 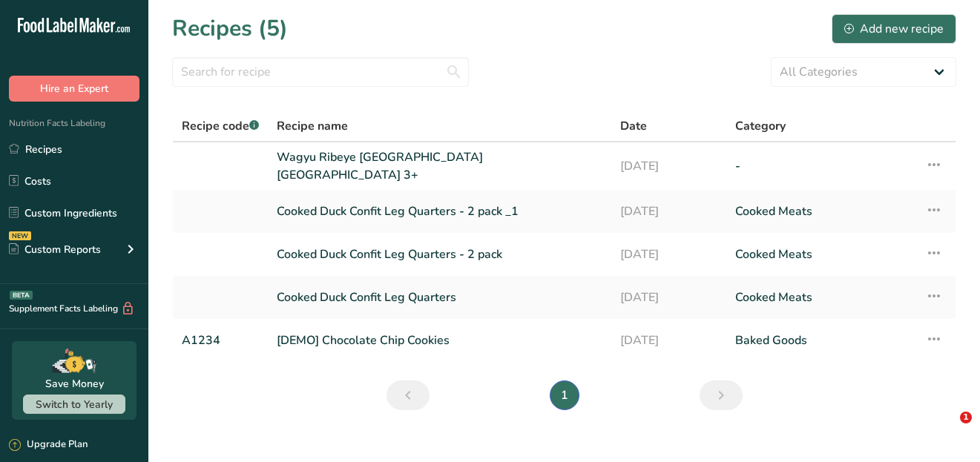 What do you see at coordinates (75, 404) in the screenshot?
I see `button: Switch to Yearly` at bounding box center [75, 404].